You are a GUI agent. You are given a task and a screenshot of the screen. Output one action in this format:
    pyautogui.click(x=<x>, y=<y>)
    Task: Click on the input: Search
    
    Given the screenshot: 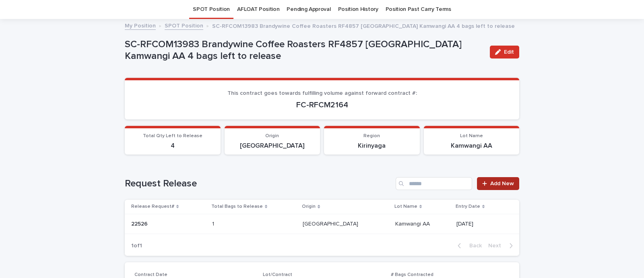 What is the action you would take?
    pyautogui.click(x=434, y=183)
    